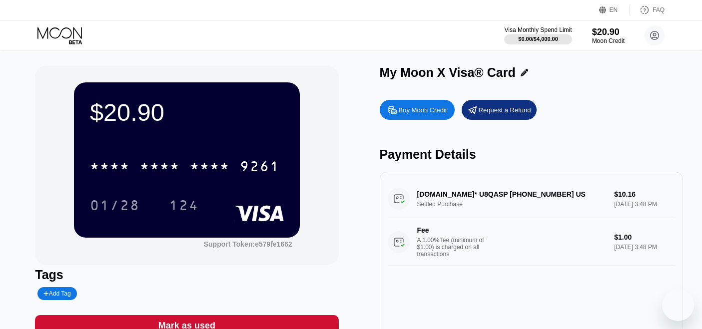  What do you see at coordinates (452, 230) in the screenshot?
I see `div: Fee` at bounding box center [452, 230].